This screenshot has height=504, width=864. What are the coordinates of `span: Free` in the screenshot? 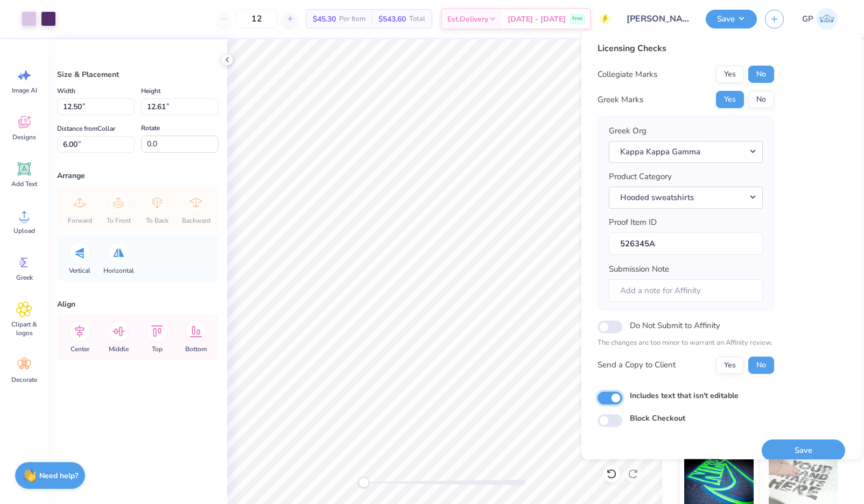 It's located at (577, 19).